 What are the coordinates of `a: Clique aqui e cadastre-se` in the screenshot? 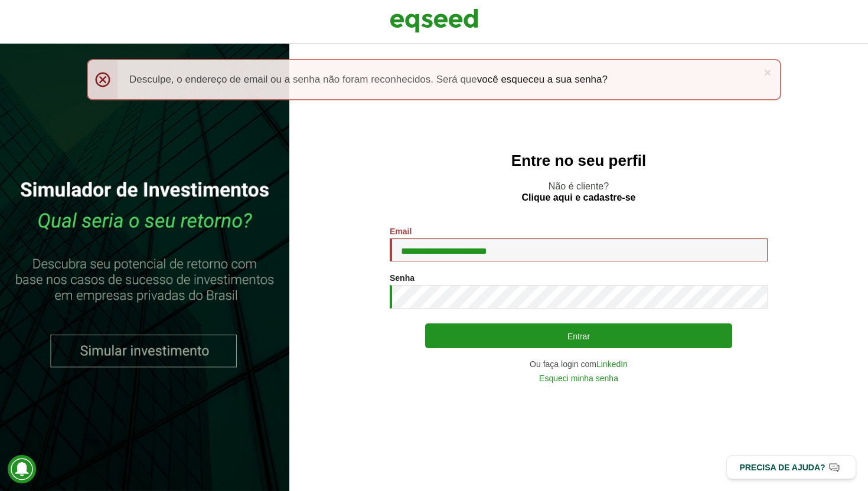 It's located at (579, 198).